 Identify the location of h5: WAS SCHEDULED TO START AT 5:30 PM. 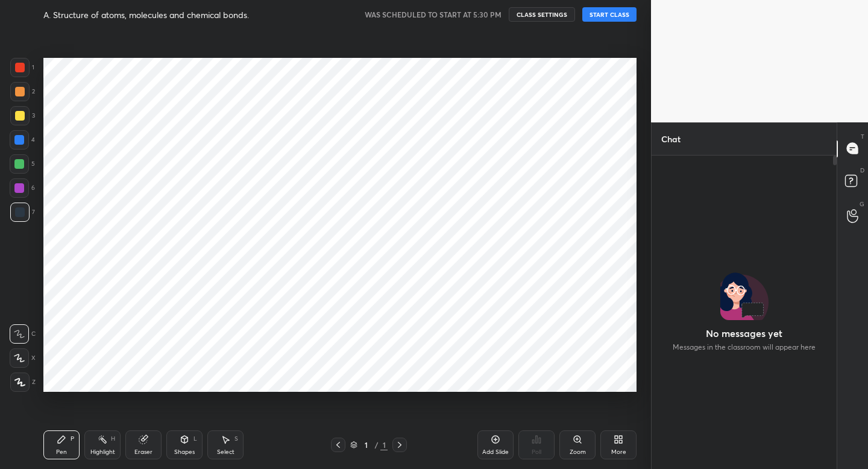
(433, 15).